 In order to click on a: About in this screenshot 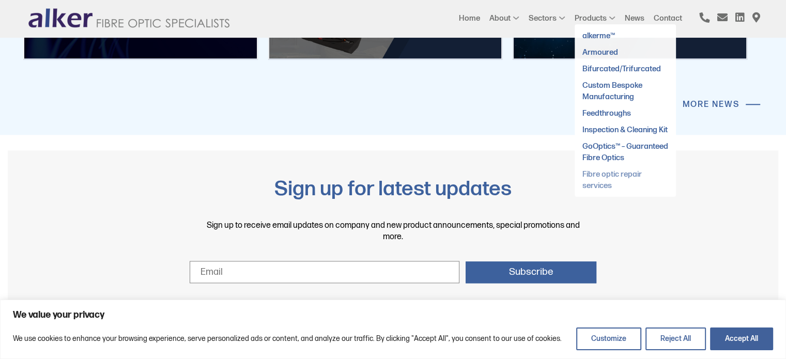, I will do `click(500, 18)`.